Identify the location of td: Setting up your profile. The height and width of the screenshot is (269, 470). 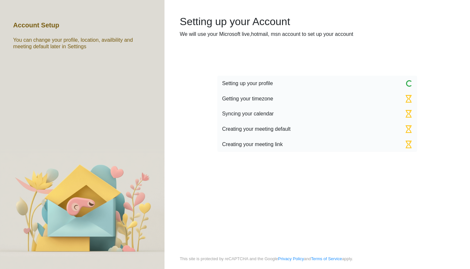
(287, 83).